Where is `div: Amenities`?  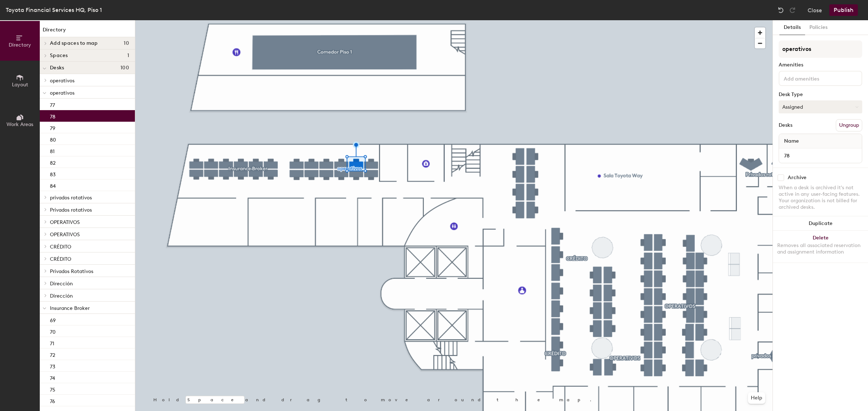
div: Amenities is located at coordinates (820, 65).